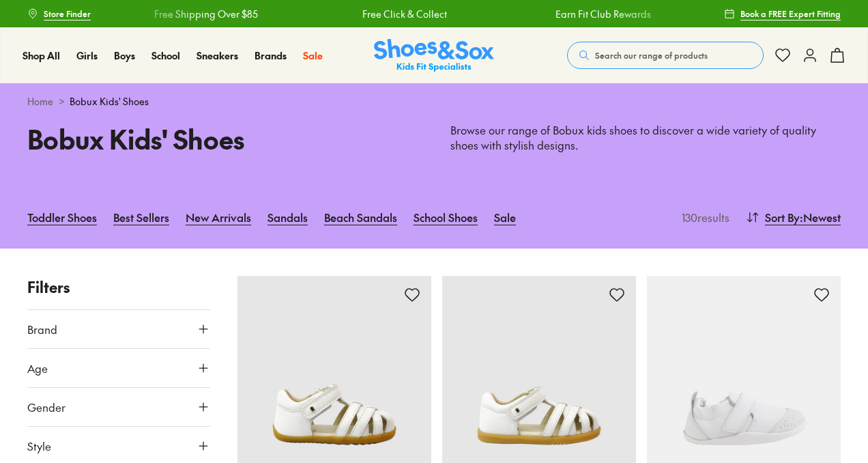 This screenshot has height=463, width=868. Describe the element at coordinates (790, 13) in the screenshot. I see `span: Book a FREE Expert Fitting` at that location.